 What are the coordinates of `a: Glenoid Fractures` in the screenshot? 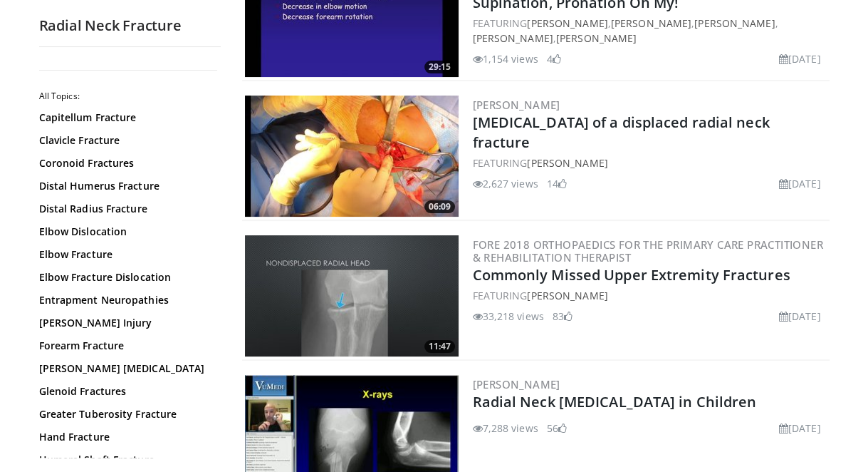 It's located at (126, 391).